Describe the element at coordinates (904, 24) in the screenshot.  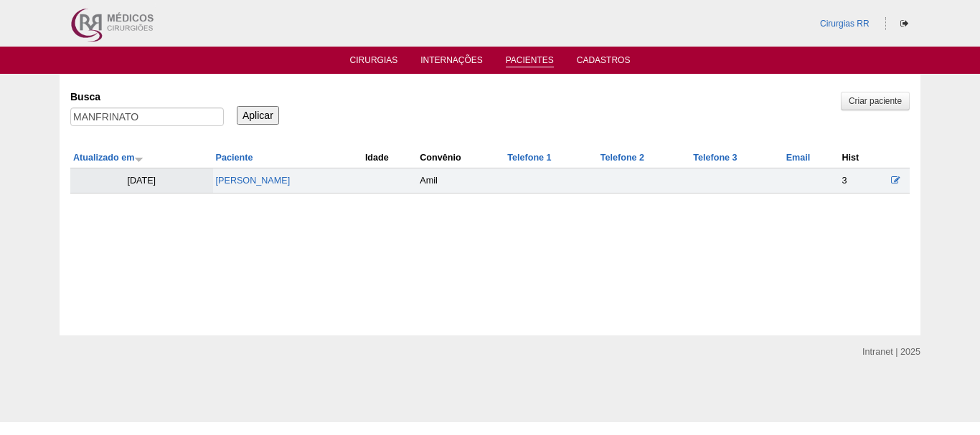
I see `i: Sair` at that location.